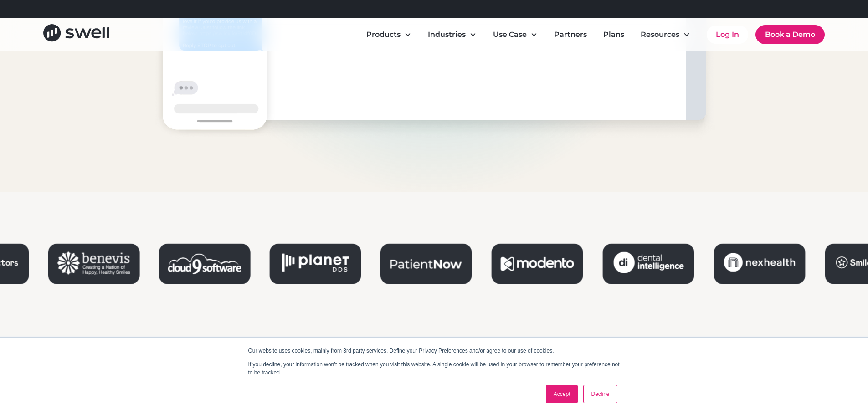  I want to click on a: Log In, so click(728, 35).